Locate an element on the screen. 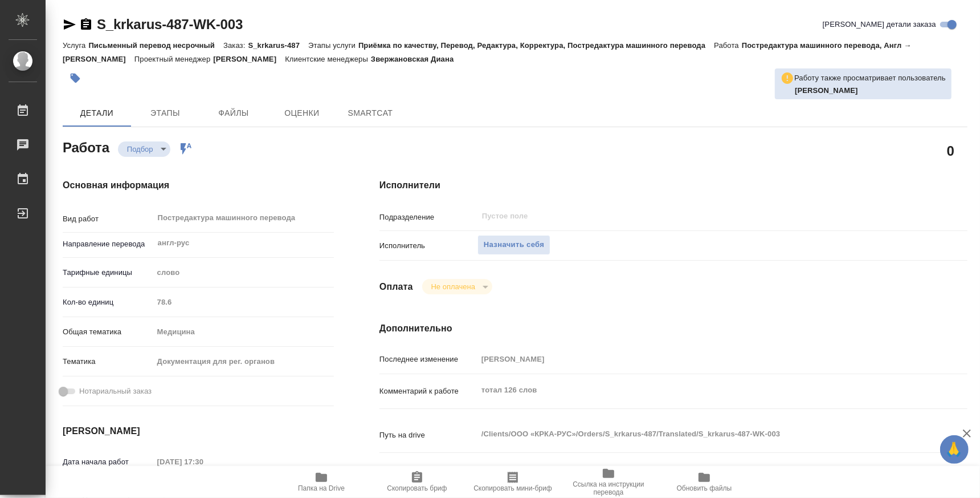 This screenshot has height=498, width=980. p: Грабко Мария is located at coordinates (871, 91).